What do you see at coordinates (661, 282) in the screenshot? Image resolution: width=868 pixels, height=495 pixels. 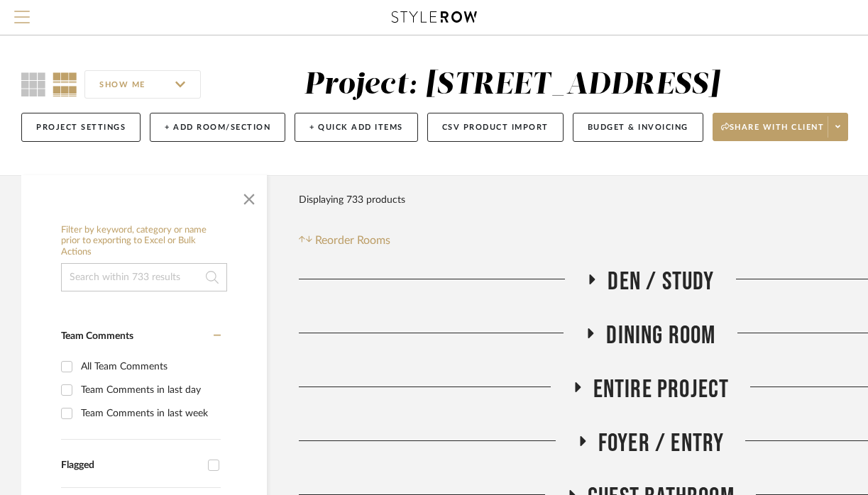 I see `span: Den / Study` at bounding box center [661, 282].